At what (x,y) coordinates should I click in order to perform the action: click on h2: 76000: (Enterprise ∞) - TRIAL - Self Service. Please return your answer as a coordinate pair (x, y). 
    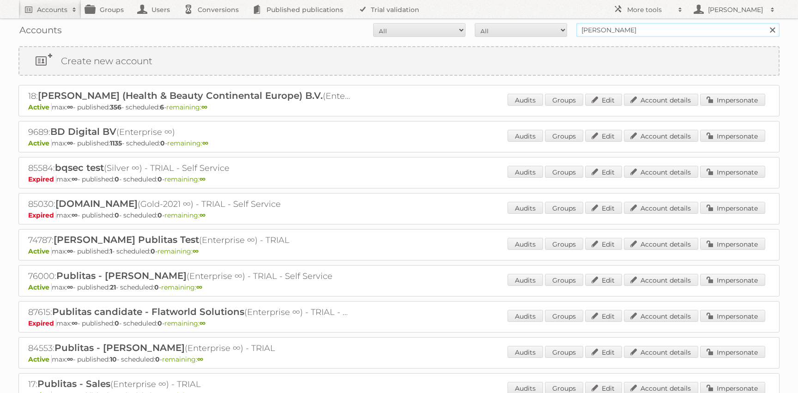
    Looking at the image, I should click on (190, 276).